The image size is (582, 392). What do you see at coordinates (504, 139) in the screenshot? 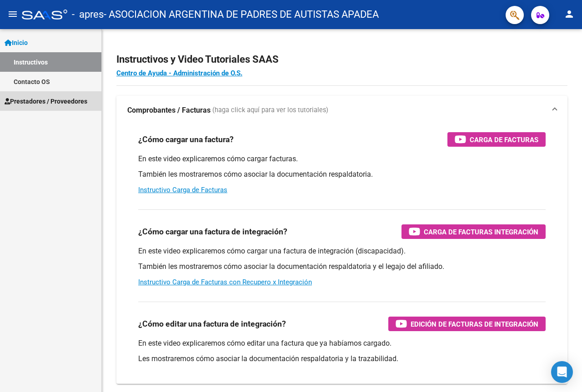
I see `span: Carga de Facturas` at bounding box center [504, 139].